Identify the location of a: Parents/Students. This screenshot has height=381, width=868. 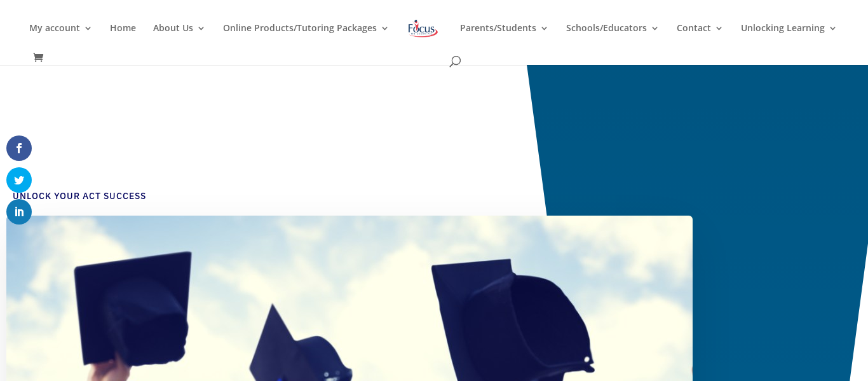
(505, 38).